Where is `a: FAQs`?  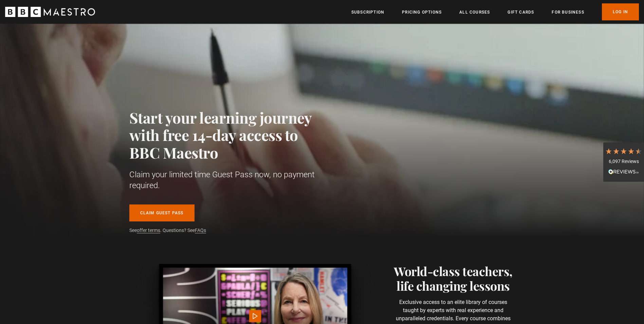 a: FAQs is located at coordinates (200, 230).